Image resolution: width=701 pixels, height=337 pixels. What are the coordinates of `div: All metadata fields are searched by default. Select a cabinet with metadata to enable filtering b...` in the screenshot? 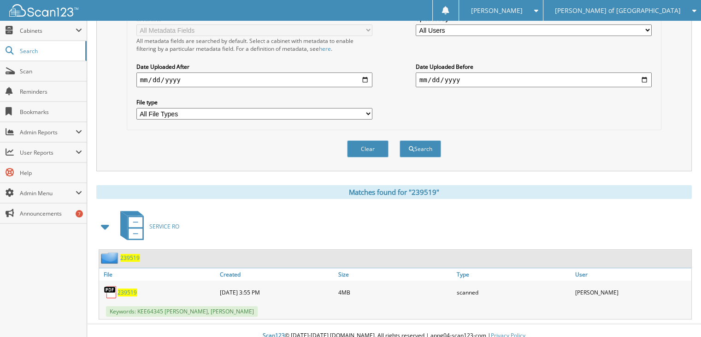 It's located at (254, 45).